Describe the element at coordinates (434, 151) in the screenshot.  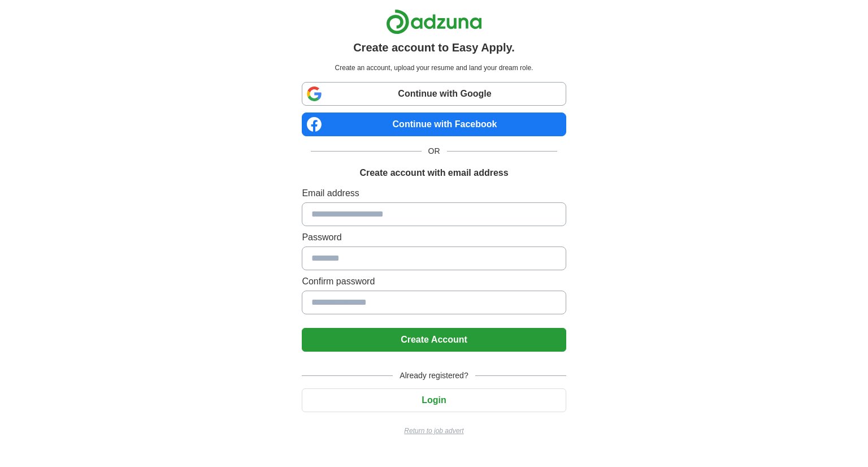
I see `span: OR` at that location.